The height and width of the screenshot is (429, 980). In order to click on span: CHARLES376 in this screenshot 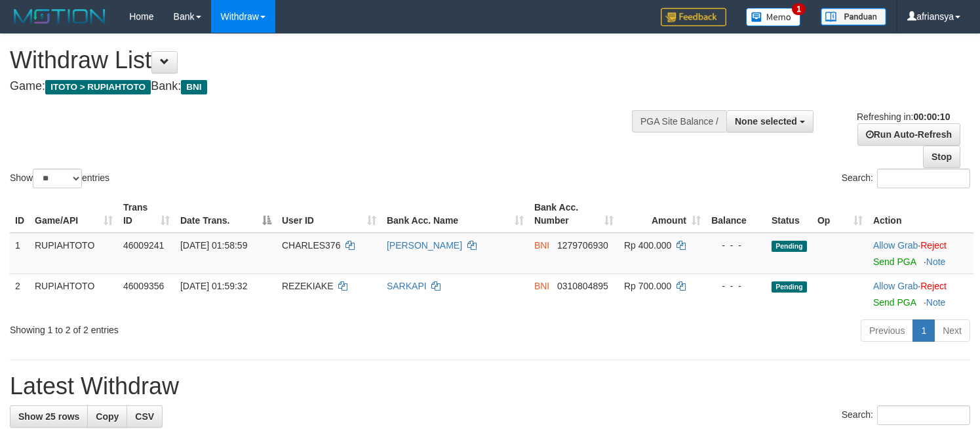, I will do `click(311, 245)`.